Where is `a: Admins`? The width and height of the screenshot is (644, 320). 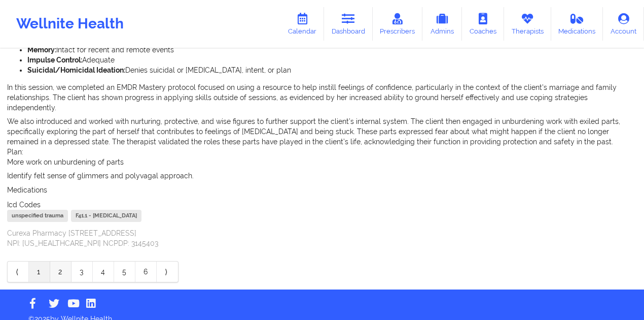 a: Admins is located at coordinates (442, 24).